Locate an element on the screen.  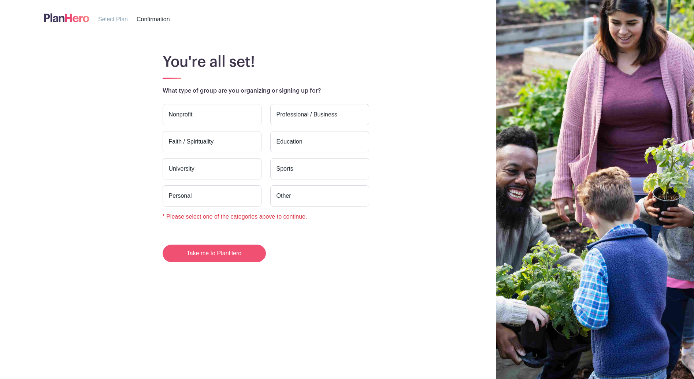
p: * Please select one of the categories above to continue. is located at coordinates (266, 217).